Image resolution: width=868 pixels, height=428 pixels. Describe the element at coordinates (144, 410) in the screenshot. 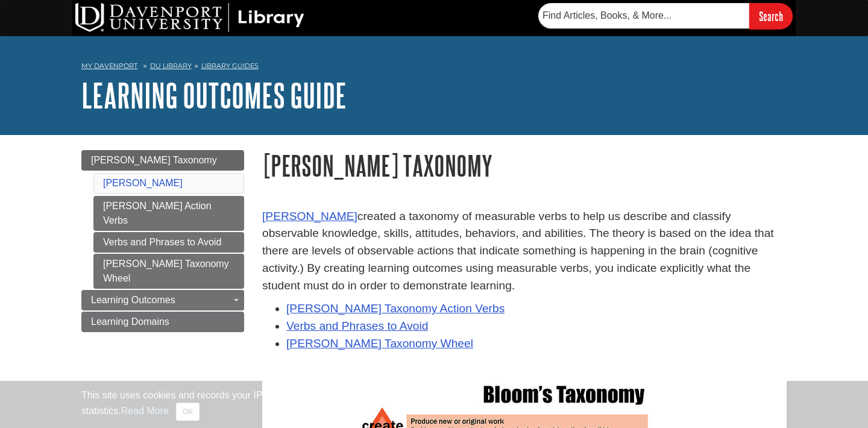

I see `a: Read More` at that location.